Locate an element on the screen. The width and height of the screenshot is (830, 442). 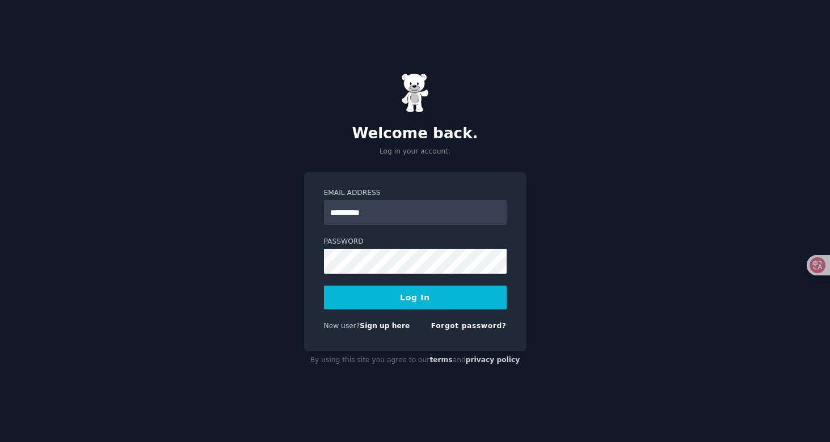
img: Gummy Bear is located at coordinates (415, 93).